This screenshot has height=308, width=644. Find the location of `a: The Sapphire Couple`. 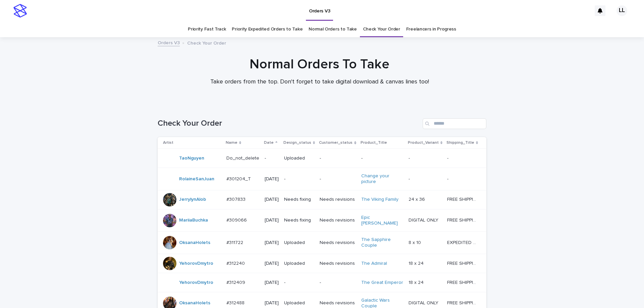

a: The Sapphire Couple is located at coordinates (382, 242).